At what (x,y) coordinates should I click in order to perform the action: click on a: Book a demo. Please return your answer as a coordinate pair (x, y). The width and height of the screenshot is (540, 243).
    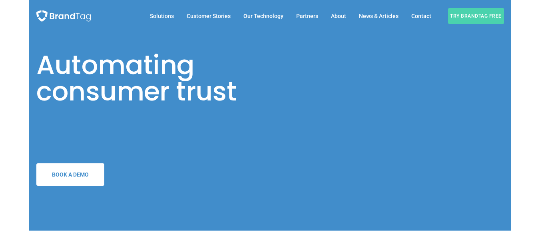
    Looking at the image, I should click on (70, 174).